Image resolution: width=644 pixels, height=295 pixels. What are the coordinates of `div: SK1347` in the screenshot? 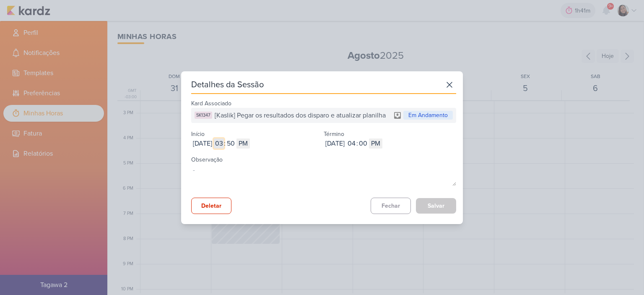 It's located at (203, 115).